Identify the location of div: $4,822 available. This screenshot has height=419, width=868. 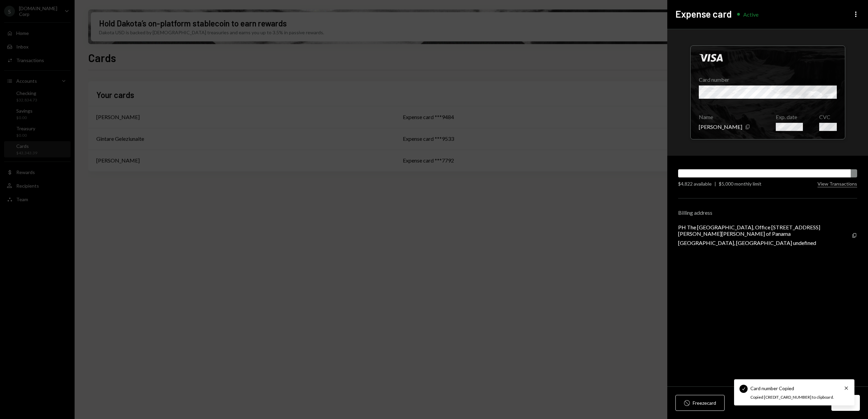
(695, 184).